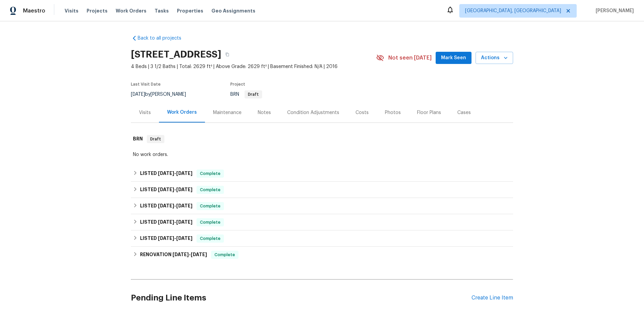 The height and width of the screenshot is (313, 644). Describe the element at coordinates (131, 10) in the screenshot. I see `span: Work Orders` at that location.